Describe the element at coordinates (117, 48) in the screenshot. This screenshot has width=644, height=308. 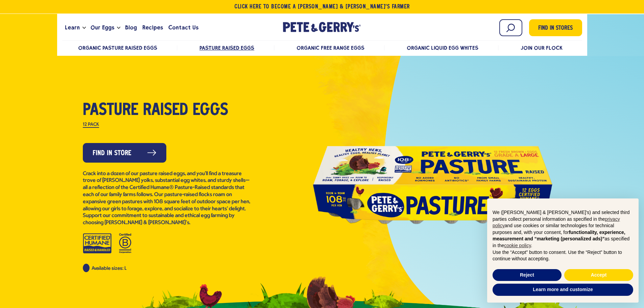
I see `span: Organic Pasture Raised Eggs` at that location.